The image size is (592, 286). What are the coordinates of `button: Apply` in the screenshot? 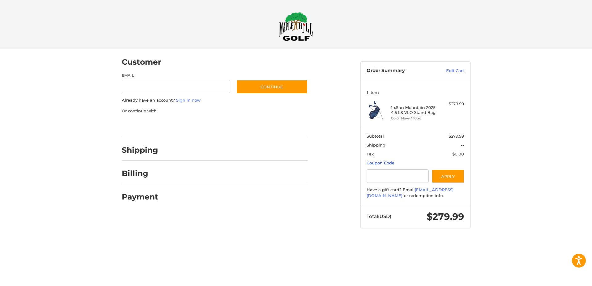 It's located at (448, 176).